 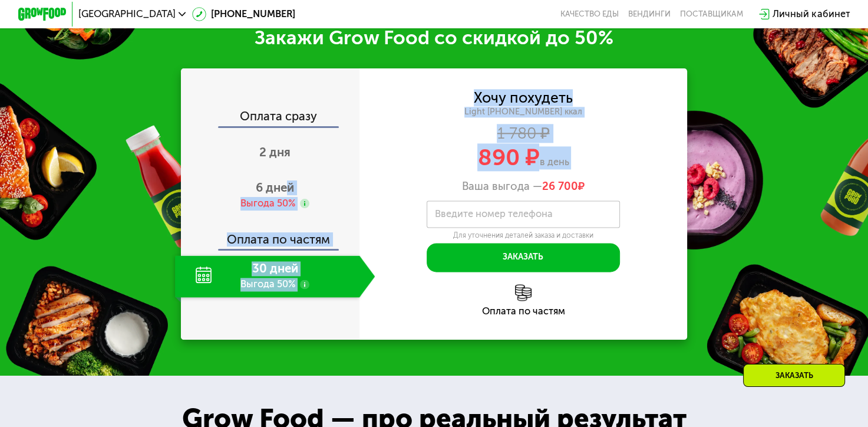 I want to click on span: 26 700, so click(x=559, y=186).